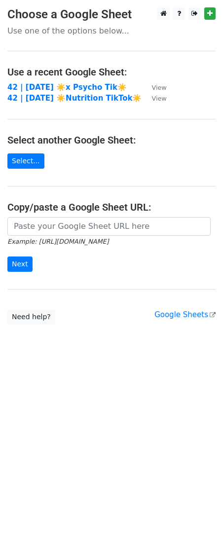 The width and height of the screenshot is (223, 550). What do you see at coordinates (185, 315) in the screenshot?
I see `a: Google Sheets` at bounding box center [185, 315].